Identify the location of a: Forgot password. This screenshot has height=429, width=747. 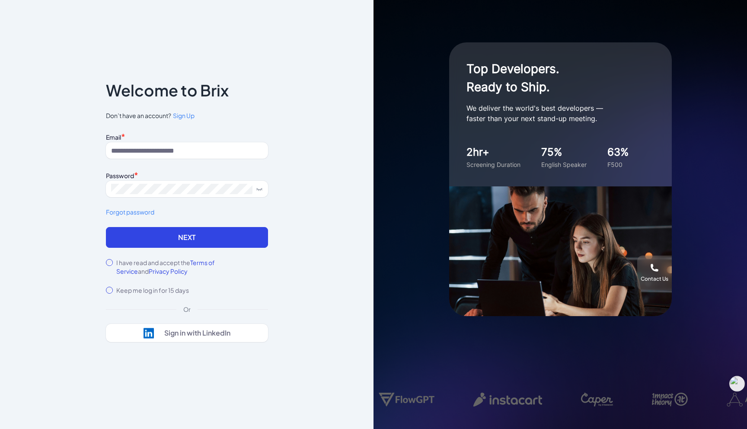
(187, 212).